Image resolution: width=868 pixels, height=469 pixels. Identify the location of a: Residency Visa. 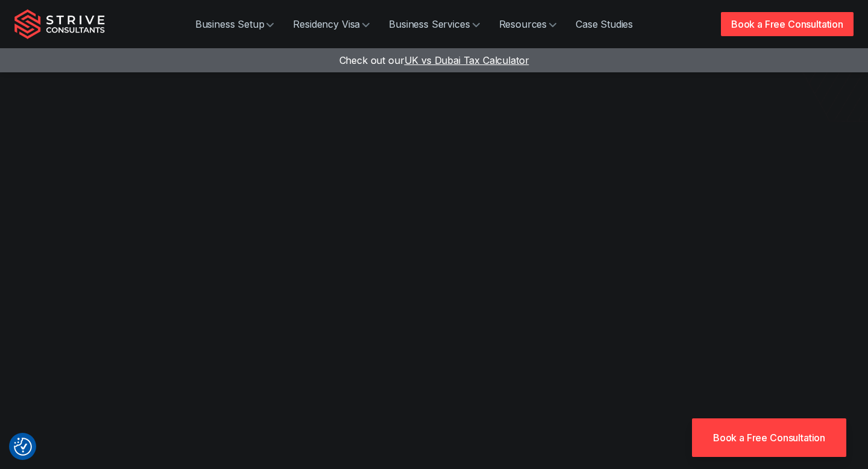
(331, 25).